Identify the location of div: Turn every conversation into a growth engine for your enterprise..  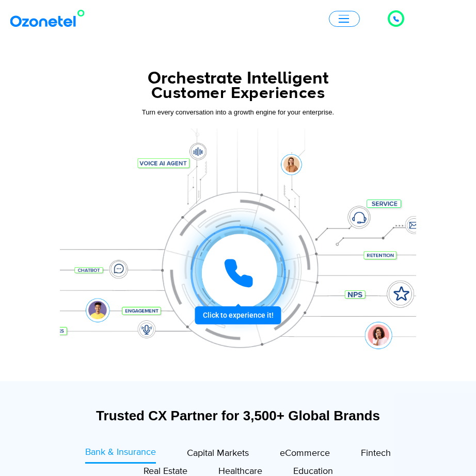
(238, 113).